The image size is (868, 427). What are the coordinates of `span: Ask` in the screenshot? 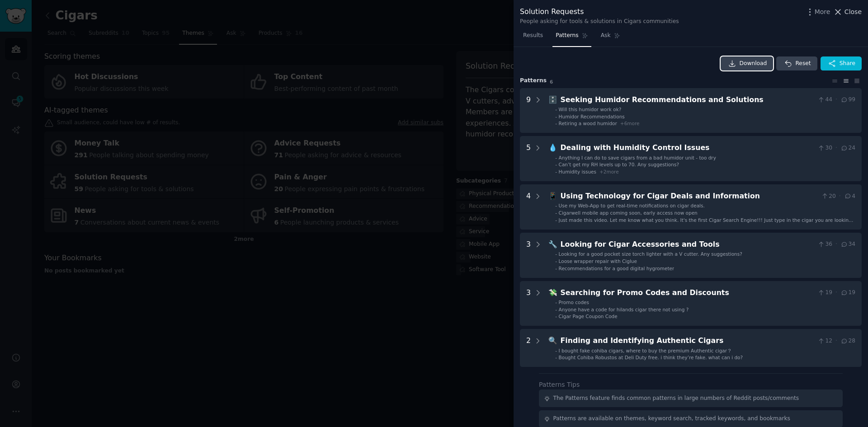 It's located at (606, 36).